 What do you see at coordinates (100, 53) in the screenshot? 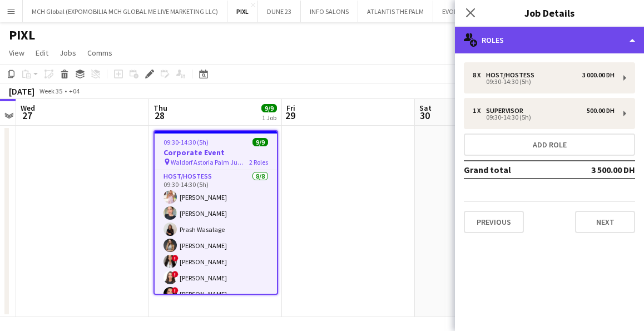
I see `a: Comms` at bounding box center [100, 53].